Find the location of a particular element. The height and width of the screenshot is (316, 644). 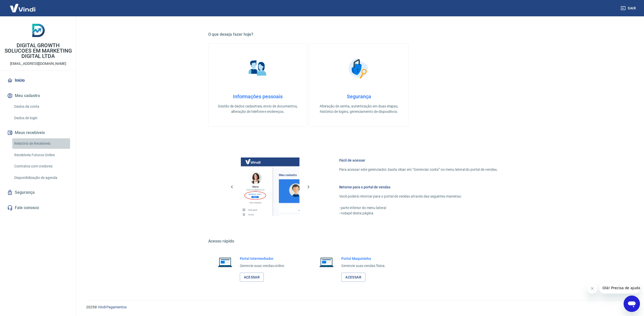

a: Contratos com credores is located at coordinates (41, 166).